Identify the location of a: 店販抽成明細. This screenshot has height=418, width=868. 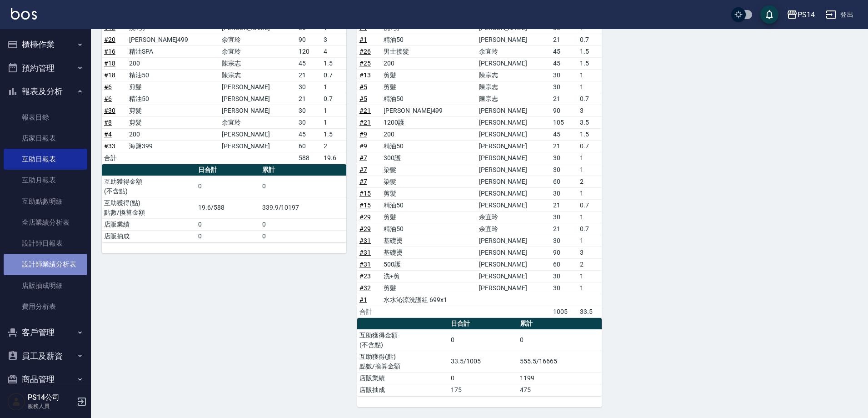
(46, 286).